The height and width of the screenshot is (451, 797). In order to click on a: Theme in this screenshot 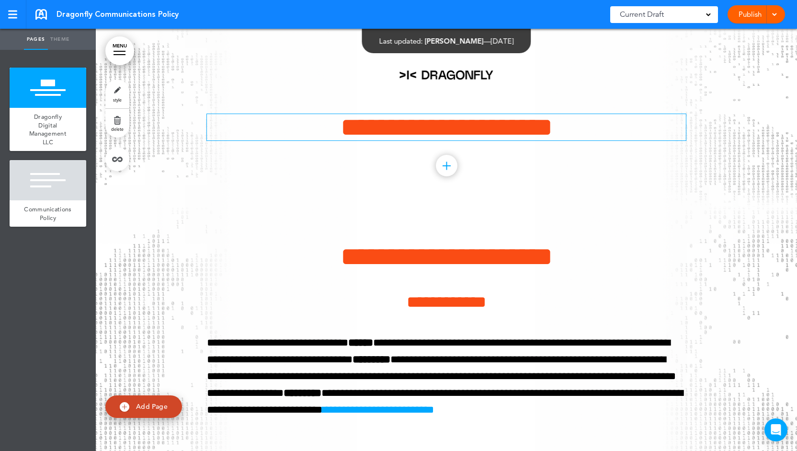, I will do `click(60, 39)`.